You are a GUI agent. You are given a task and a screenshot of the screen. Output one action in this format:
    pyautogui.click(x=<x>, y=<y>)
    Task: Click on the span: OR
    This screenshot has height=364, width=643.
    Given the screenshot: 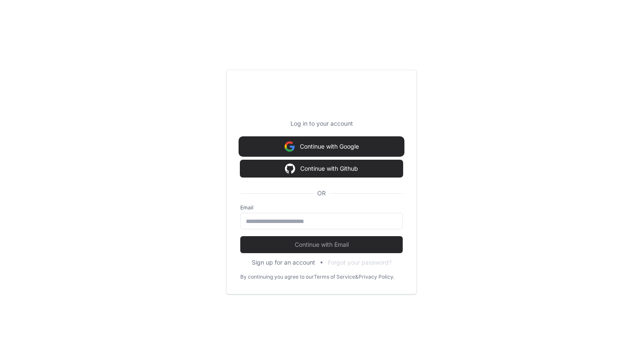 What is the action you would take?
    pyautogui.click(x=322, y=194)
    